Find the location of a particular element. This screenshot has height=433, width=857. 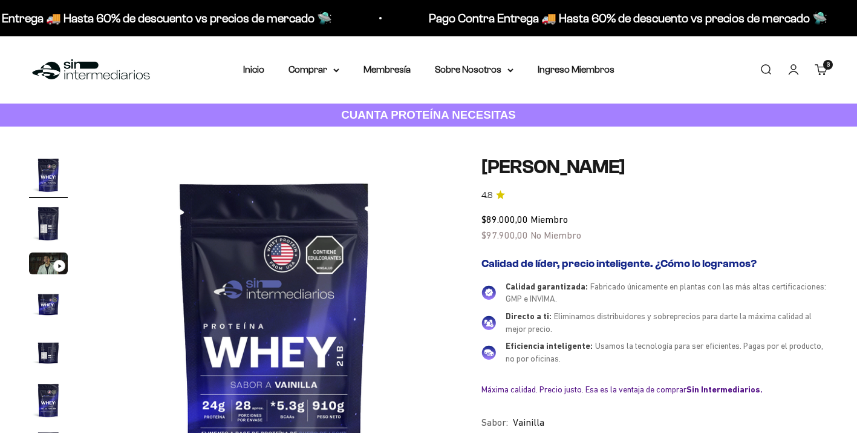

span: Vainilla is located at coordinates (529, 422).